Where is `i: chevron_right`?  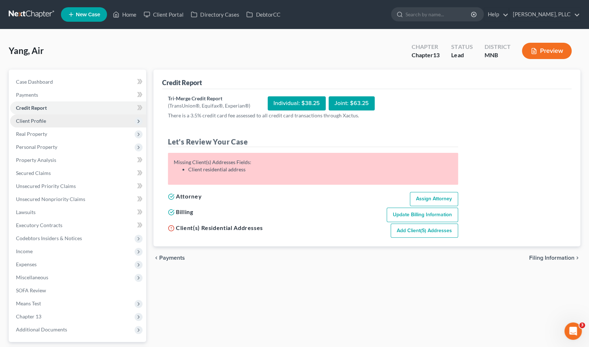
i: chevron_right is located at coordinates (577, 258).